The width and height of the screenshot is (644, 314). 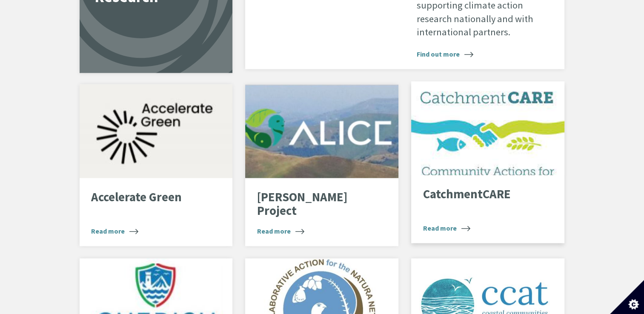 What do you see at coordinates (445, 54) in the screenshot?
I see `span: Find out more` at bounding box center [445, 54].